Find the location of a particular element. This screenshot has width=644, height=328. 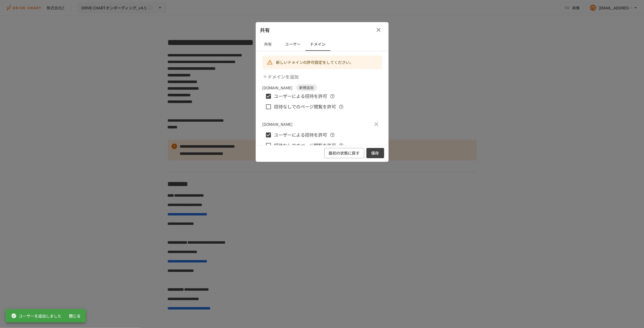

div: ユーザーを追加しました is located at coordinates (36, 316).